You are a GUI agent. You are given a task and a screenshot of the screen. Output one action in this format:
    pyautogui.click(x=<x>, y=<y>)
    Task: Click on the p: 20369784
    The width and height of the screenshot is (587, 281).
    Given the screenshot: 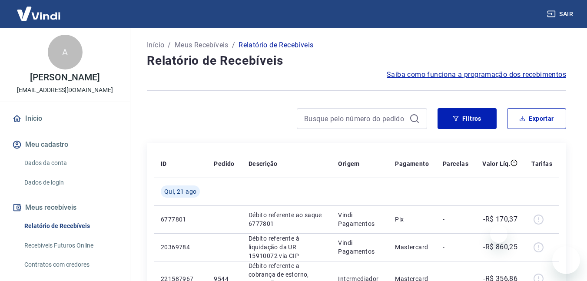 What is the action you would take?
    pyautogui.click(x=180, y=247)
    